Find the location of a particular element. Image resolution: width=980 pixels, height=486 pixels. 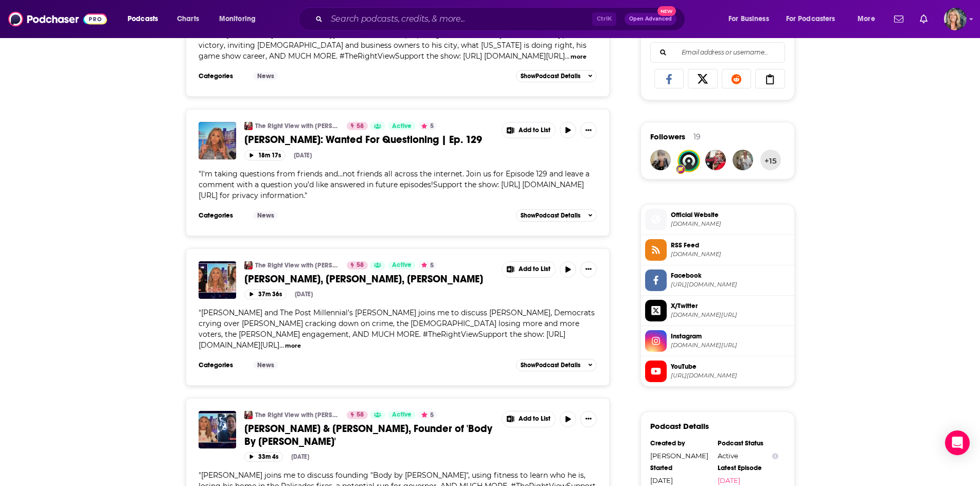

img: Lara Trump: Wanted For Questioning | Ep. 129 is located at coordinates (217, 141).